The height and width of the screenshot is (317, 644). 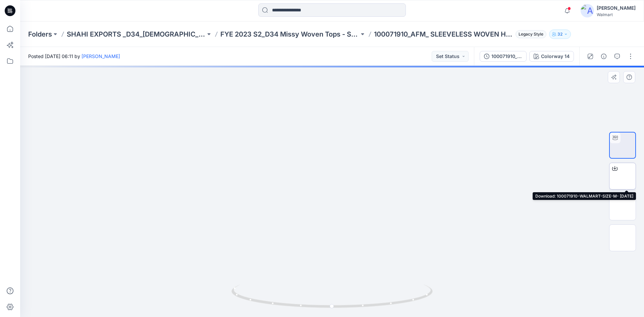 I want to click on img: 100071910, so click(x=623, y=207).